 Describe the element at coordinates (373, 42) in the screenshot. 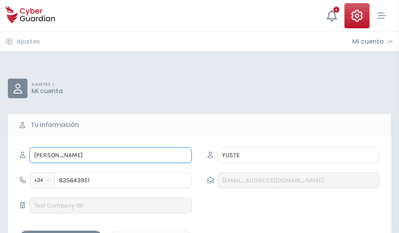

I see `div: Mi cuenta` at that location.